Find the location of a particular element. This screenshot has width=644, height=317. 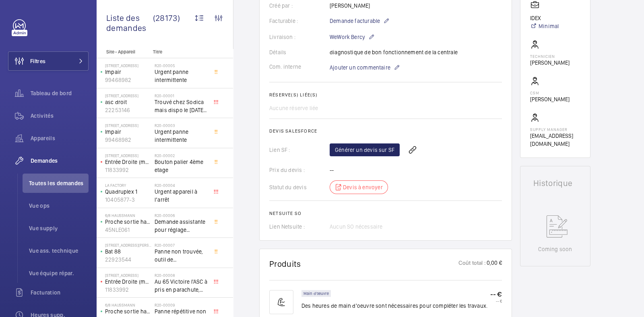

h2: R20-00001 is located at coordinates (181, 96).